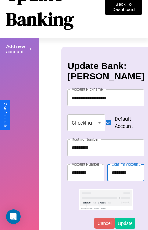 This screenshot has height=230, width=148. Describe the element at coordinates (104, 223) in the screenshot. I see `button: Cancel` at that location.